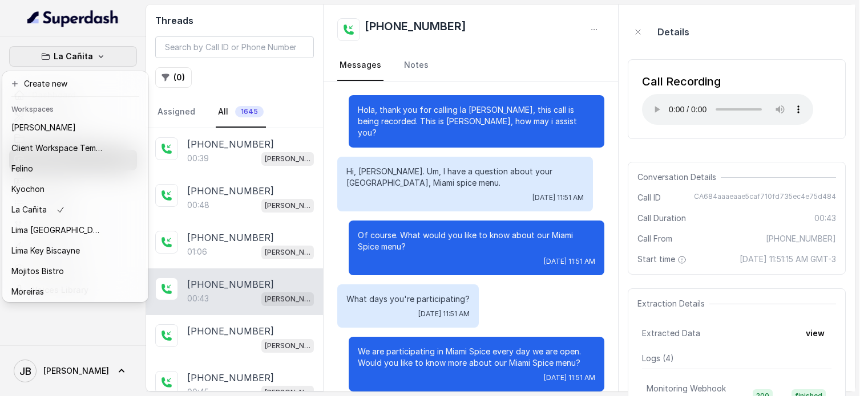 This screenshot has height=396, width=868. Describe the element at coordinates (22, 169) in the screenshot. I see `p: Felino` at that location.